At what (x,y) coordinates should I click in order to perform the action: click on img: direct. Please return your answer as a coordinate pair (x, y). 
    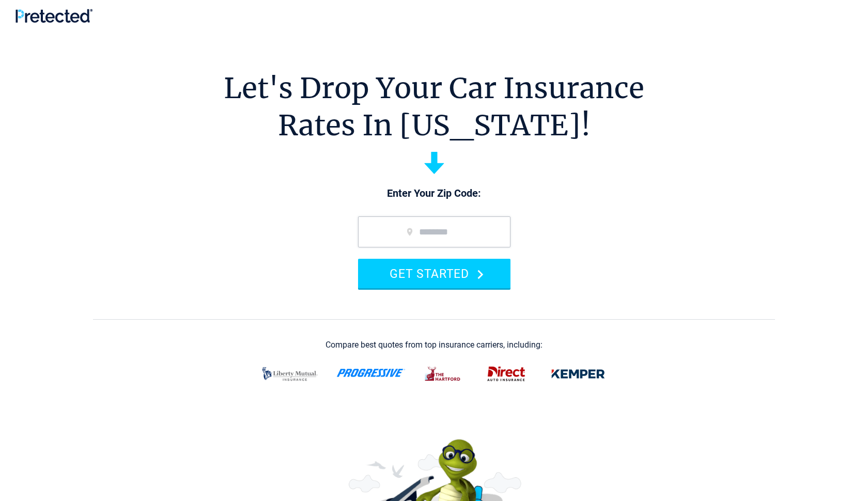
    Looking at the image, I should click on (507, 374).